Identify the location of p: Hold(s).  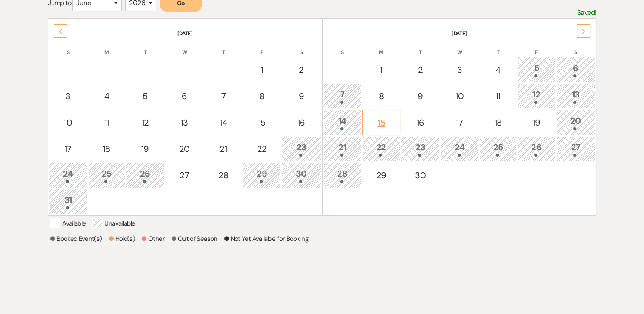
(122, 239).